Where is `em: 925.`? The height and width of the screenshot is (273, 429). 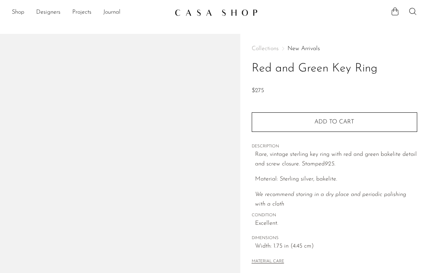
em: 925. is located at coordinates (330, 164).